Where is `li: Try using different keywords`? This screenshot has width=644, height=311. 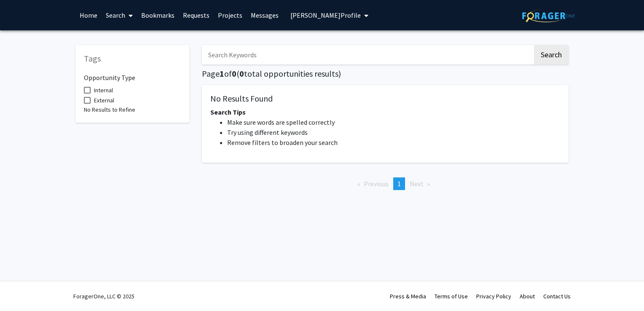 li: Try using different keywords is located at coordinates (394, 132).